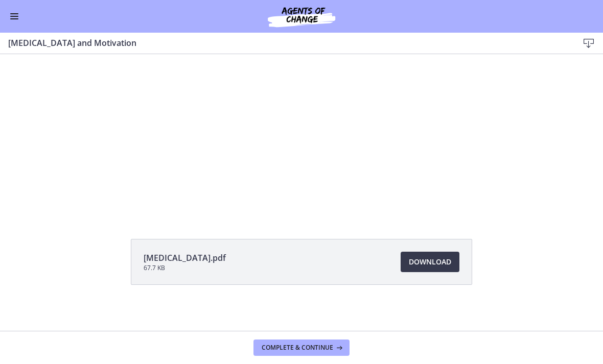  Describe the element at coordinates (297, 348) in the screenshot. I see `span: Complete & continue` at that location.